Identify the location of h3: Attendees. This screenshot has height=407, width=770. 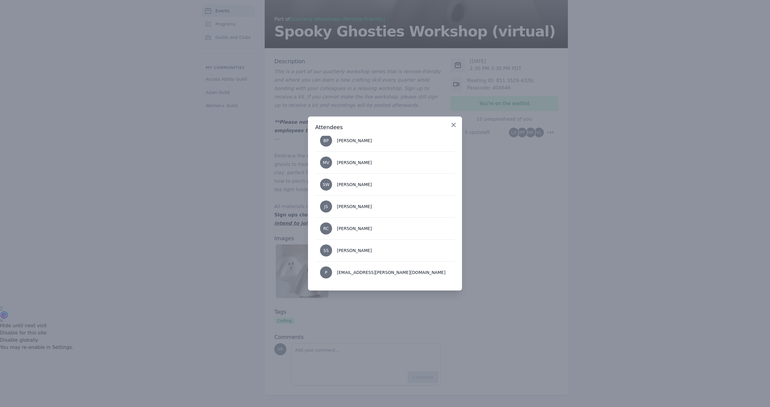
(385, 127).